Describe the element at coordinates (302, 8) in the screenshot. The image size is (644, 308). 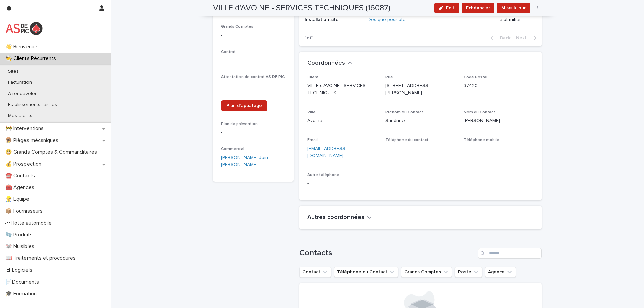
I see `h2: VILLE d'AVOINE - SERVICES TECHNIQUES (16087)` at that location.